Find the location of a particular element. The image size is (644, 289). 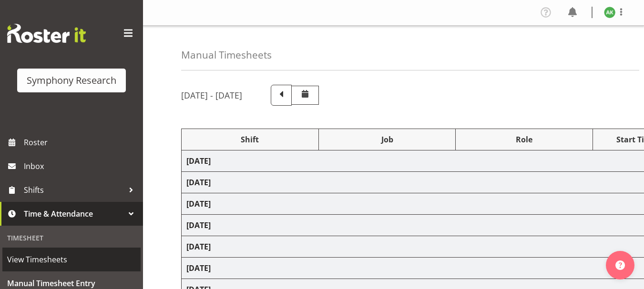

div: Symphony Research is located at coordinates (72, 80).